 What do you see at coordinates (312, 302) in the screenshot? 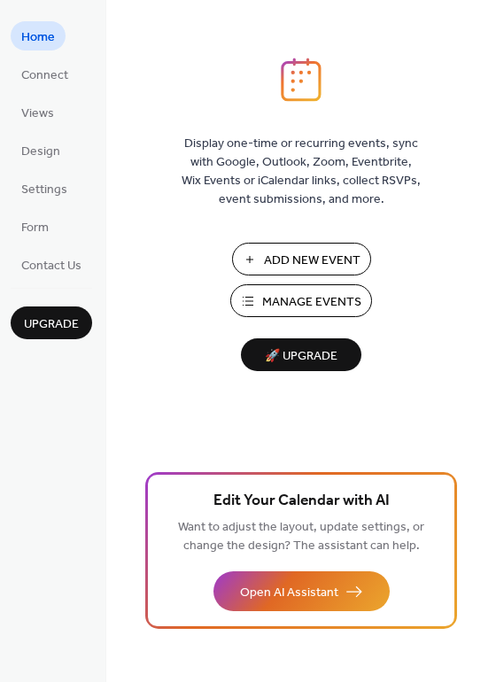
I see `span: Manage Events` at bounding box center [312, 302].